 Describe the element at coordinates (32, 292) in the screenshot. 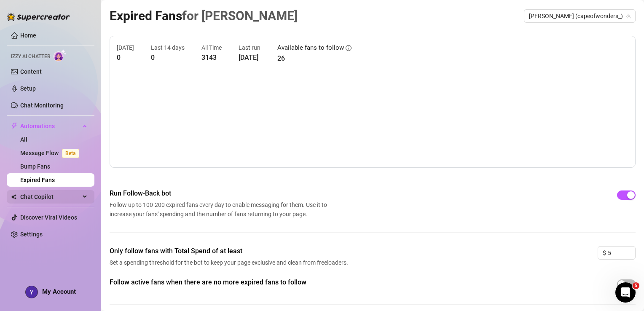

I see `img: AAcHTtd2V7icpMOWI5yxK3mO1ot8sEXwvEgCQJ1lLbzjt_W3=s96-c` at that location.